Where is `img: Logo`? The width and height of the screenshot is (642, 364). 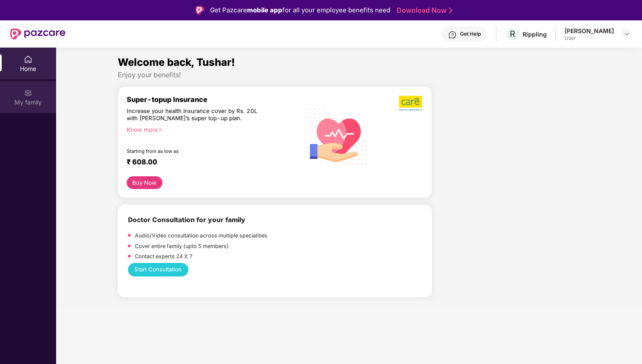
img: Logo is located at coordinates (200, 10).